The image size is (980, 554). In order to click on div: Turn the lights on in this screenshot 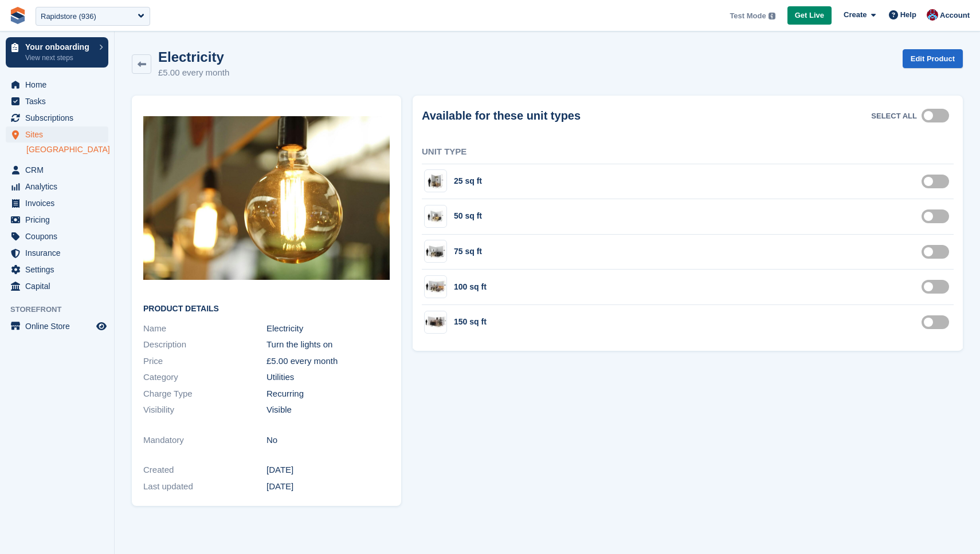, I will do `click(328, 345)`.